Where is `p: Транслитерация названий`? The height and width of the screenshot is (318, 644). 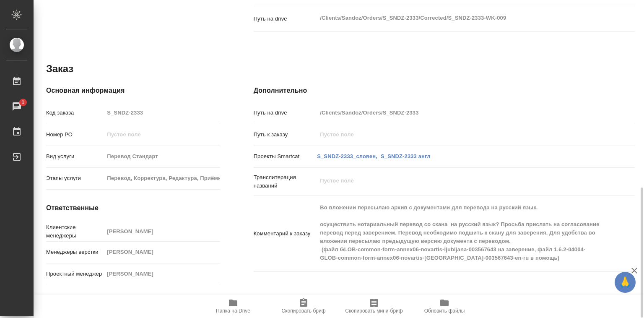
p: Транслитерация названий is located at coordinates (286, 182).